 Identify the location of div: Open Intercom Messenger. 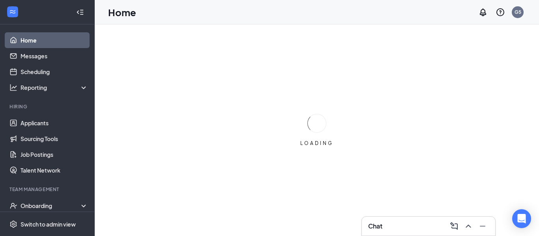
(522, 219).